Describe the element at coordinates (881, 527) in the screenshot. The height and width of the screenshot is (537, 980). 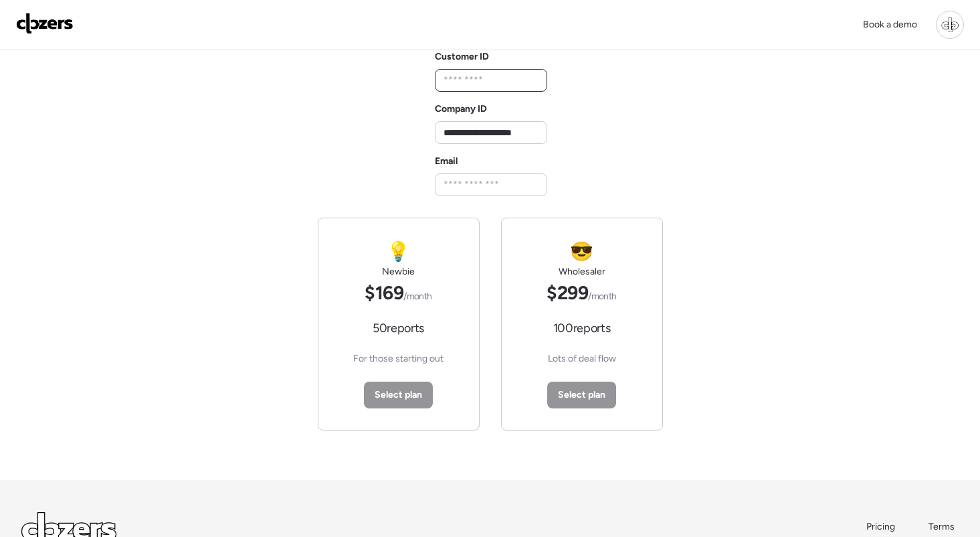
I see `span: Pricing` at that location.